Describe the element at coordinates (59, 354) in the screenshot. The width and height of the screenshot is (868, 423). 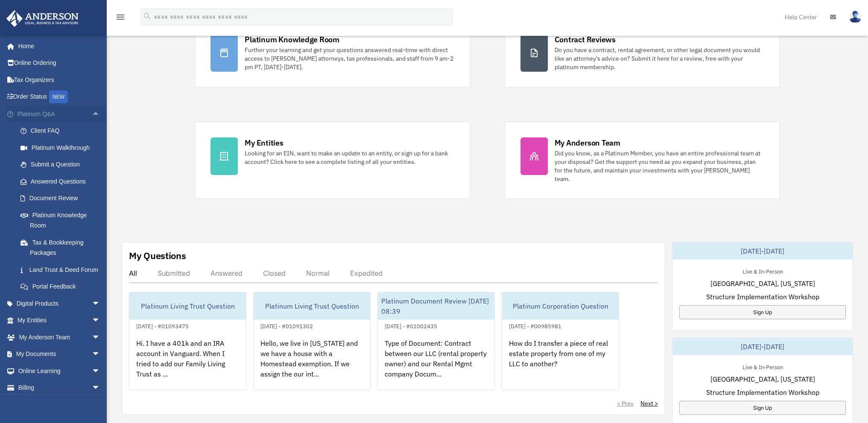
I see `a: My Documentsarrow_drop_down` at that location.